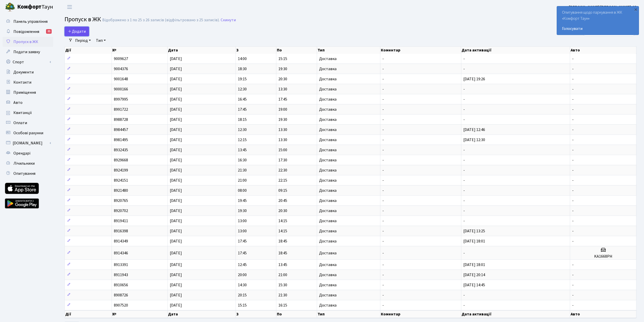 This screenshot has width=644, height=322. Describe the element at coordinates (242, 285) in the screenshot. I see `span: 14:30` at that location.